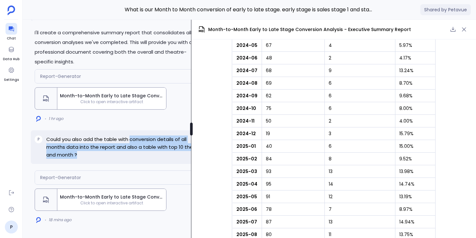  What do you see at coordinates (11, 32) in the screenshot?
I see `a: Chat` at bounding box center [11, 32].